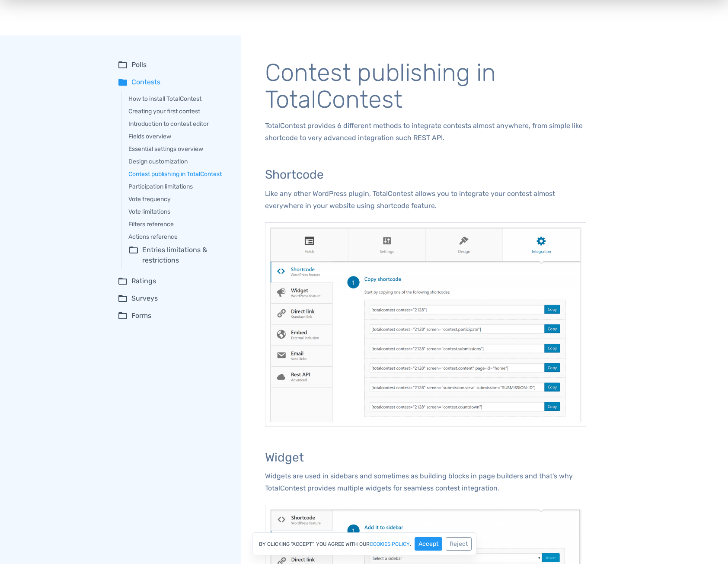 This screenshot has height=564, width=728. What do you see at coordinates (179, 199) in the screenshot?
I see `a: Vote frequency` at bounding box center [179, 199].